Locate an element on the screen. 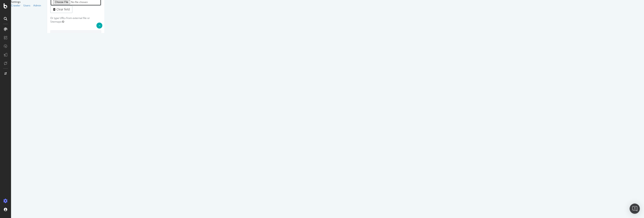 This screenshot has width=644, height=218. div: Crawler is located at coordinates (16, 5).